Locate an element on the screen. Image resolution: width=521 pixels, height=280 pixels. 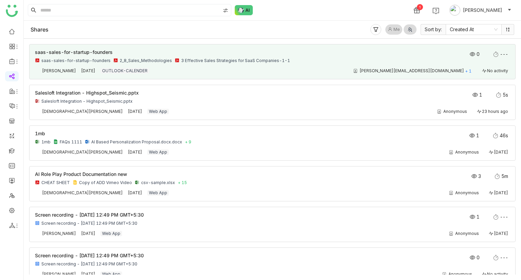
button: Me is located at coordinates (394, 29).